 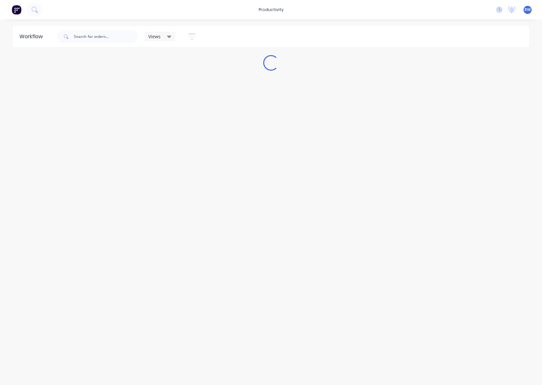 I want to click on span: RW, so click(x=528, y=10).